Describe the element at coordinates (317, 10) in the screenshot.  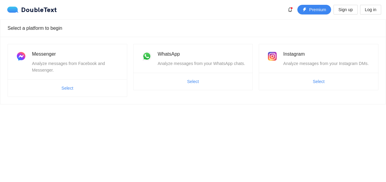
I see `span: Premium` at that location.